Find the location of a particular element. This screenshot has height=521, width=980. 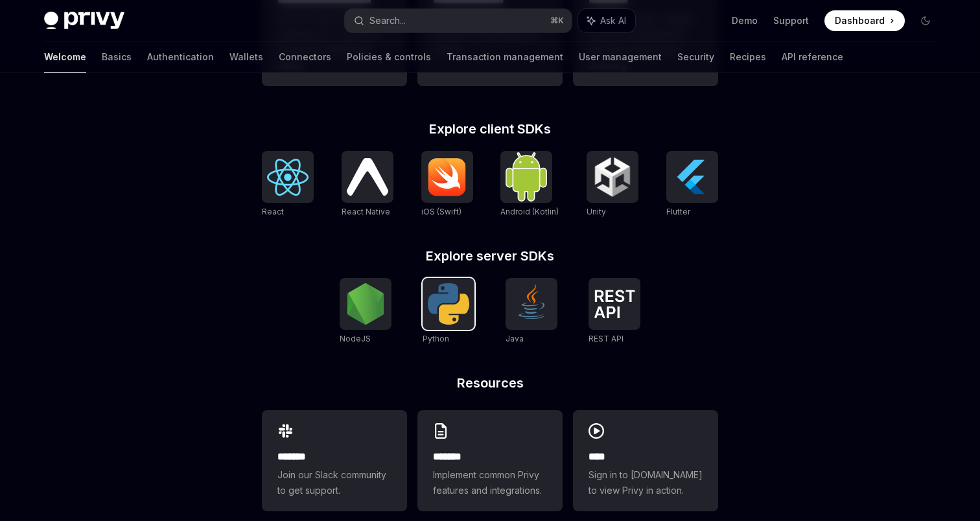

a: UnityUnity is located at coordinates (613, 184).